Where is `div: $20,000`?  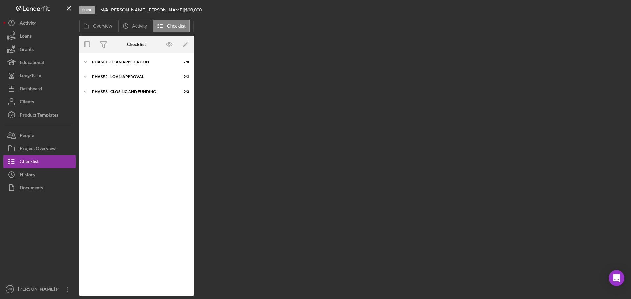
div: $20,000 is located at coordinates (194, 10).